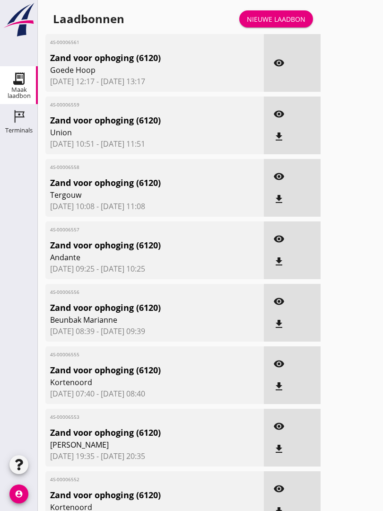  What do you see at coordinates (137, 382) in the screenshot?
I see `span: Kortenoord` at bounding box center [137, 382].